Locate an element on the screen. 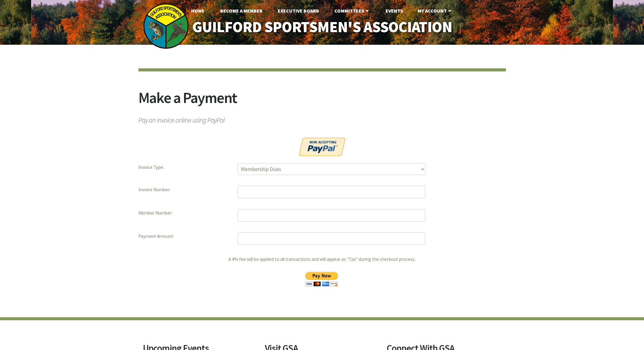 The image size is (644, 350). img: bnr_nowAccepting_150x60.gif is located at coordinates (322, 147).